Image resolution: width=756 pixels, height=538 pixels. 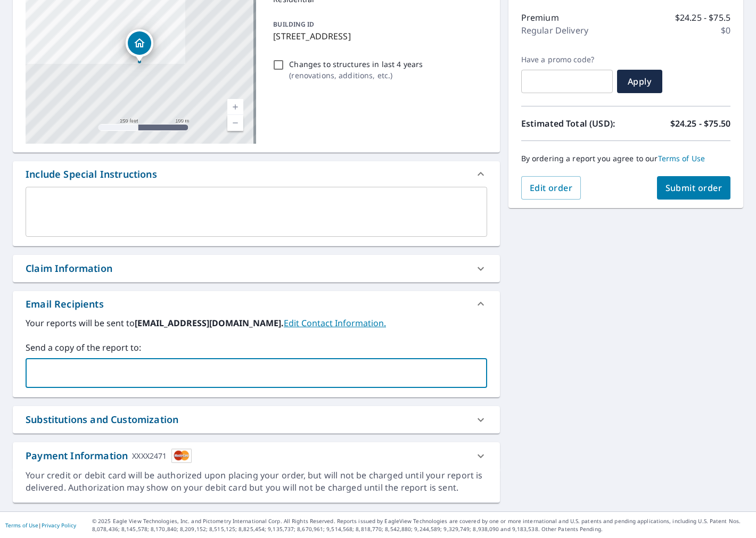 What do you see at coordinates (356, 63) in the screenshot?
I see `p: Changes to structures in last 4 years` at bounding box center [356, 63].